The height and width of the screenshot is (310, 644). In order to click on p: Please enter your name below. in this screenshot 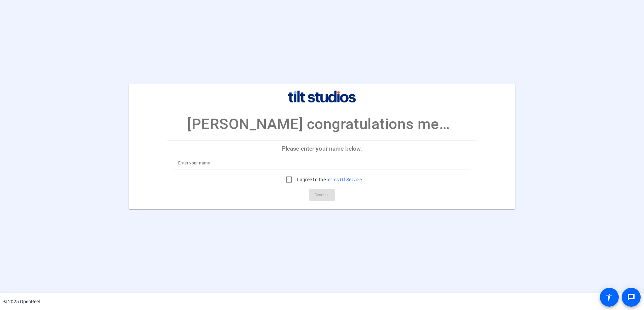, I will do `click(322, 148)`.